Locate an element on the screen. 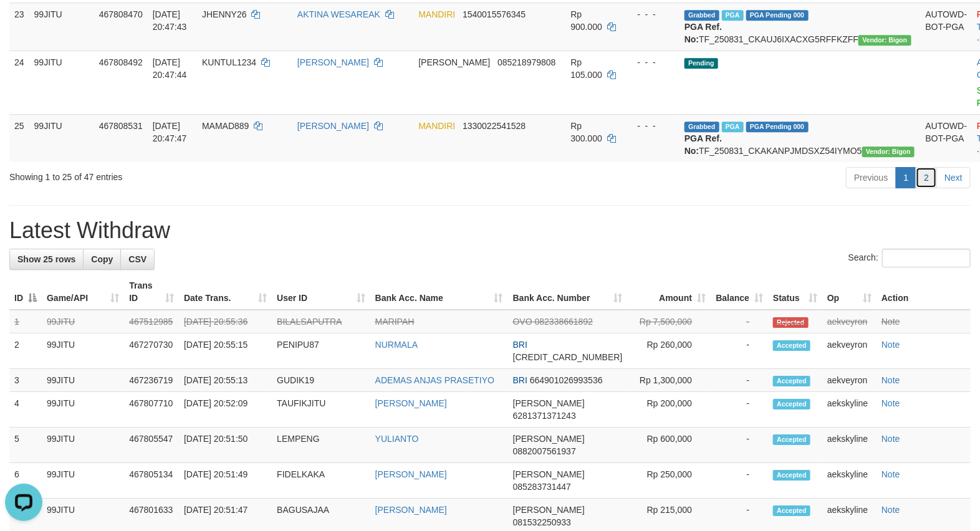 The width and height of the screenshot is (980, 531). td: 2 is located at coordinates (25, 351).